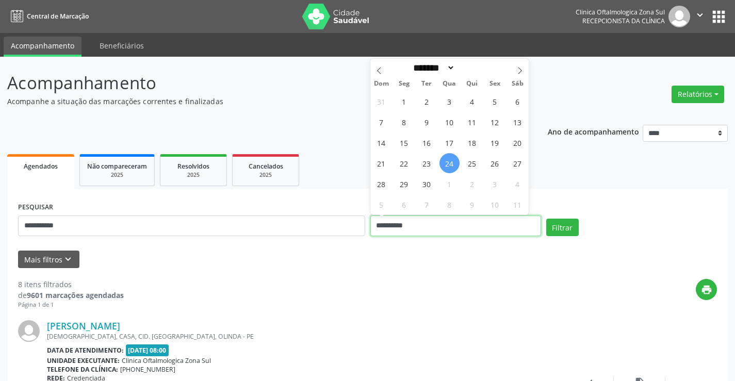 Image resolution: width=735 pixels, height=381 pixels. Describe the element at coordinates (517, 184) in the screenshot. I see `span: Outubro 4, 2025` at that location.